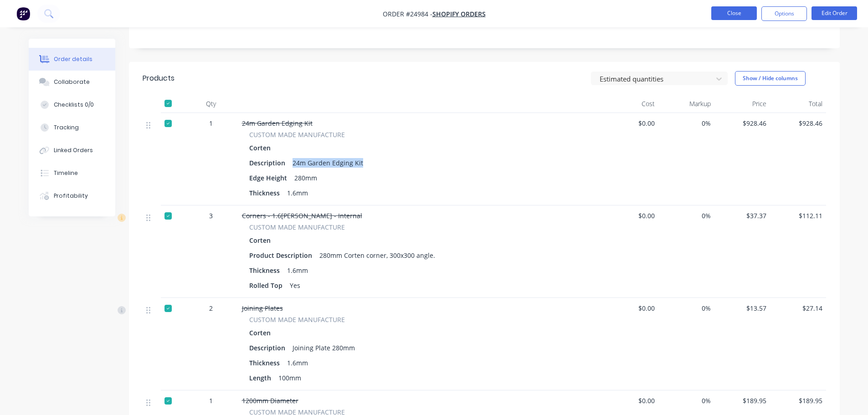 The height and width of the screenshot is (415, 868). Describe the element at coordinates (290, 377) in the screenshot. I see `div: 100mm` at that location.